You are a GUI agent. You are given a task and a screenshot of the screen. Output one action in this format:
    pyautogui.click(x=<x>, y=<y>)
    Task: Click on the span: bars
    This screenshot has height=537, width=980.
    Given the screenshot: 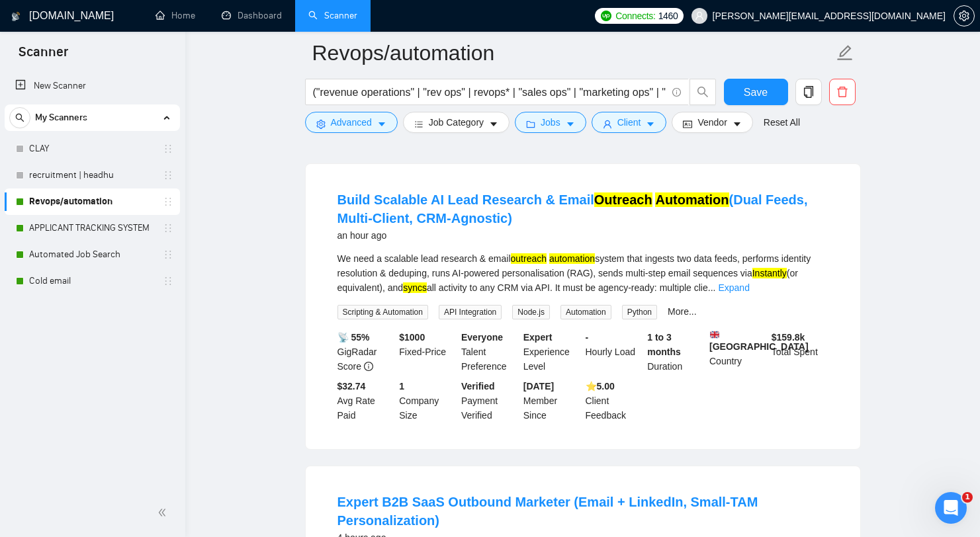 What is the action you would take?
    pyautogui.click(x=419, y=124)
    